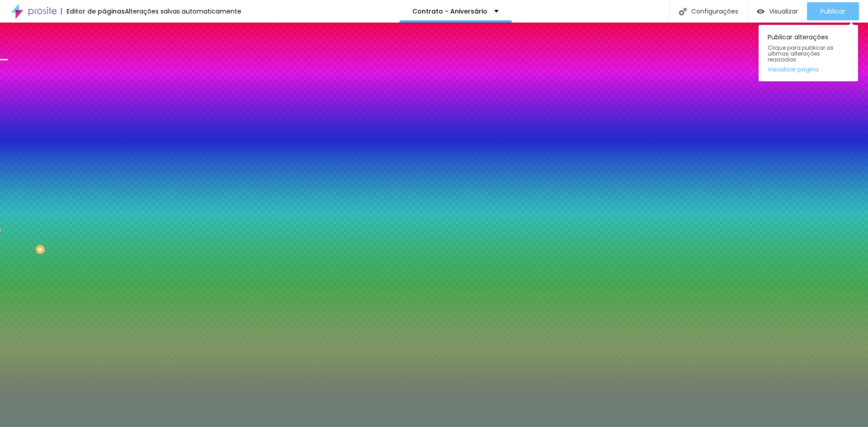 This screenshot has width=868, height=427. I want to click on span: Visualizar, so click(784, 11).